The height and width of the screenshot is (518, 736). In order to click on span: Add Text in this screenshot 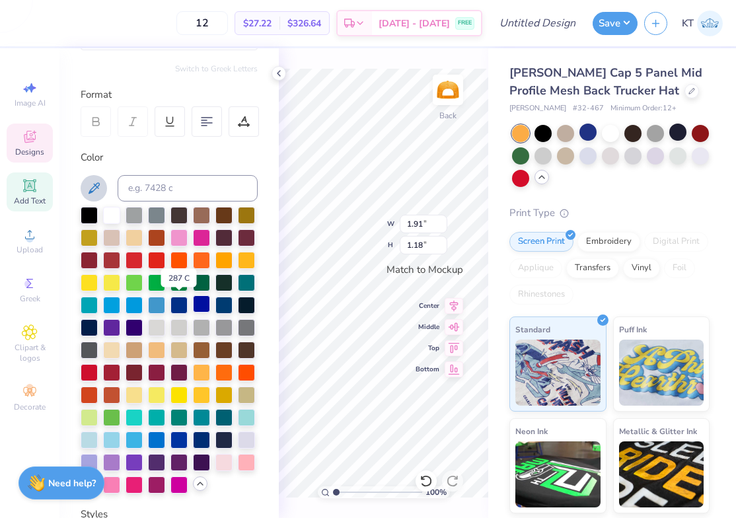, I will do `click(30, 201)`.